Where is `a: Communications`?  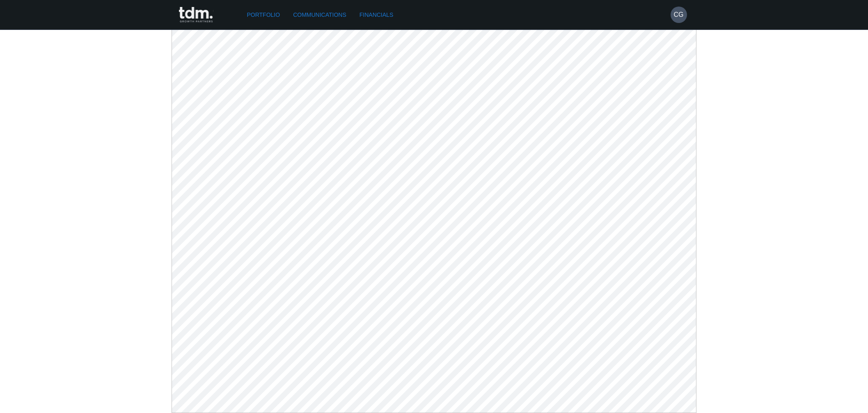 a: Communications is located at coordinates (320, 15).